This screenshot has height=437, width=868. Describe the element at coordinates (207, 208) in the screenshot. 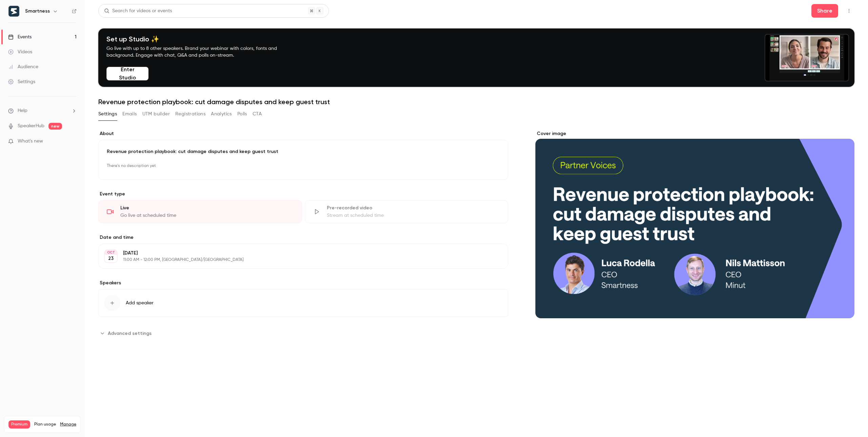

I see `div: Live` at that location.